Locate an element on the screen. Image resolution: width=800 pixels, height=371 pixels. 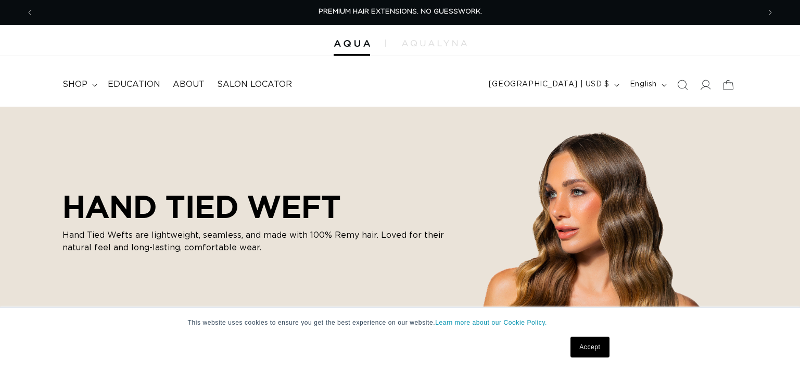
img: aqualyna.com is located at coordinates (434, 43).